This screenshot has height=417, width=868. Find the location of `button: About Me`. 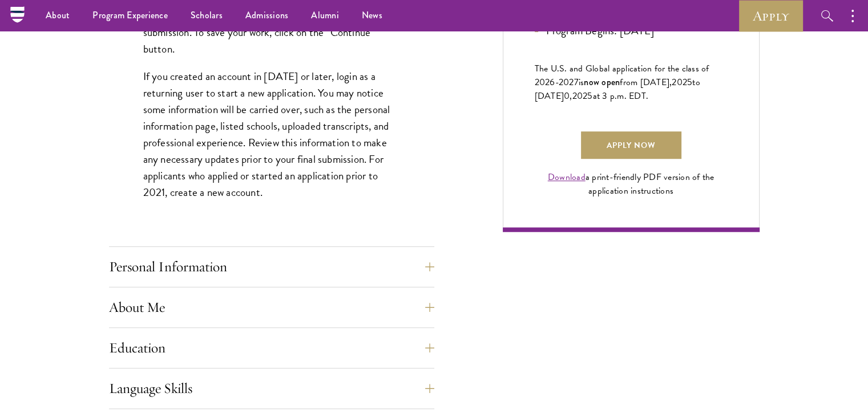

button: About Me is located at coordinates (271, 307).